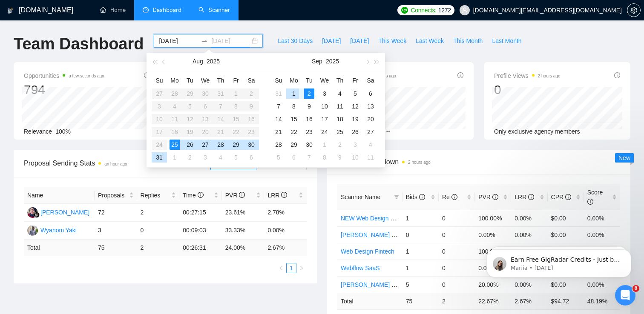 The height and width of the screenshot is (314, 644). I want to click on div: 30, so click(309, 144).